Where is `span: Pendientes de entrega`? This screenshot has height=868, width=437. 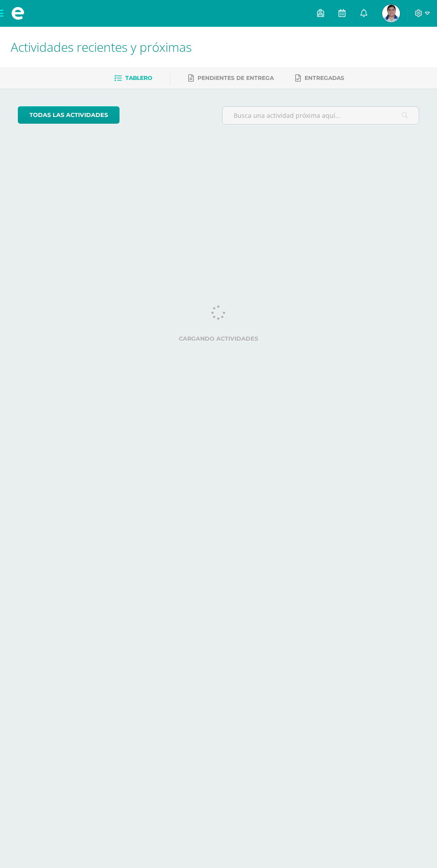 span: Pendientes de entrega is located at coordinates (235, 77).